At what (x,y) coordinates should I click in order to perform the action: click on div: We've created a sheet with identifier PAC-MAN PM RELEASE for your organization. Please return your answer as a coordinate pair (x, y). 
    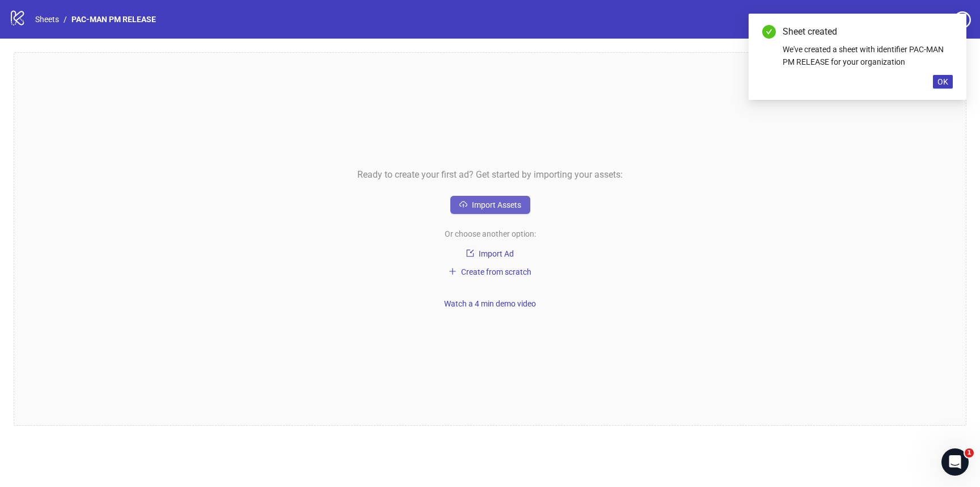
    Looking at the image, I should click on (867, 55).